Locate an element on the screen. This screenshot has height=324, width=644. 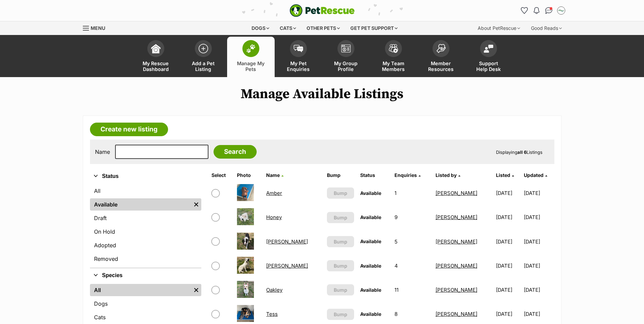
a: Cats is located at coordinates (145, 317).